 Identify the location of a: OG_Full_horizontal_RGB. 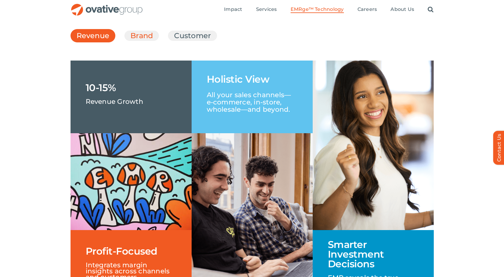
(107, 6).